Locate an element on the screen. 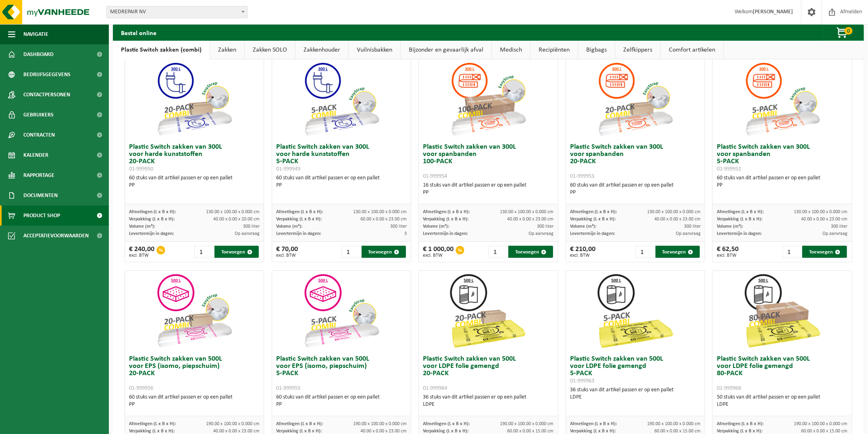 The width and height of the screenshot is (868, 434). img: 01-999954 is located at coordinates (488, 99).